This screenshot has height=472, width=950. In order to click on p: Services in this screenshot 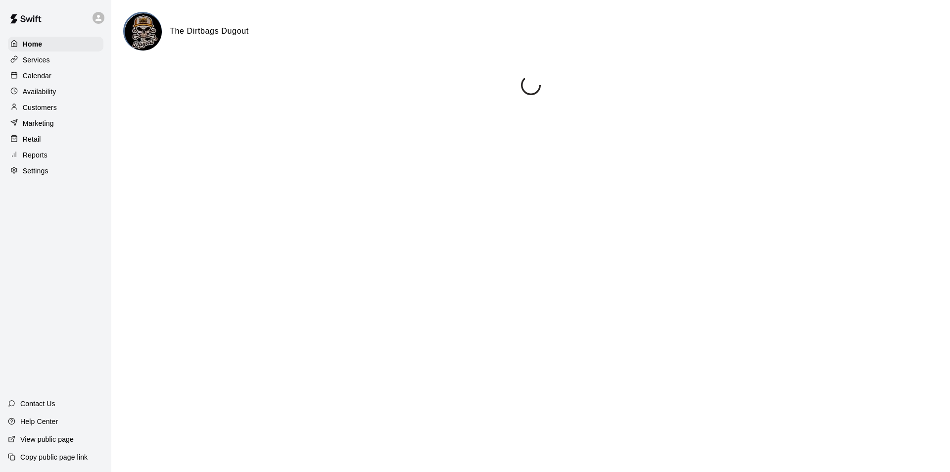, I will do `click(36, 60)`.